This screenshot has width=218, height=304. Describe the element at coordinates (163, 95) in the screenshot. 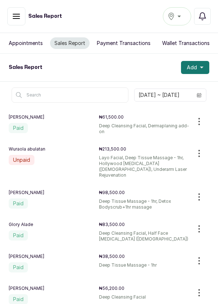

I see `input: Select date` at that location.